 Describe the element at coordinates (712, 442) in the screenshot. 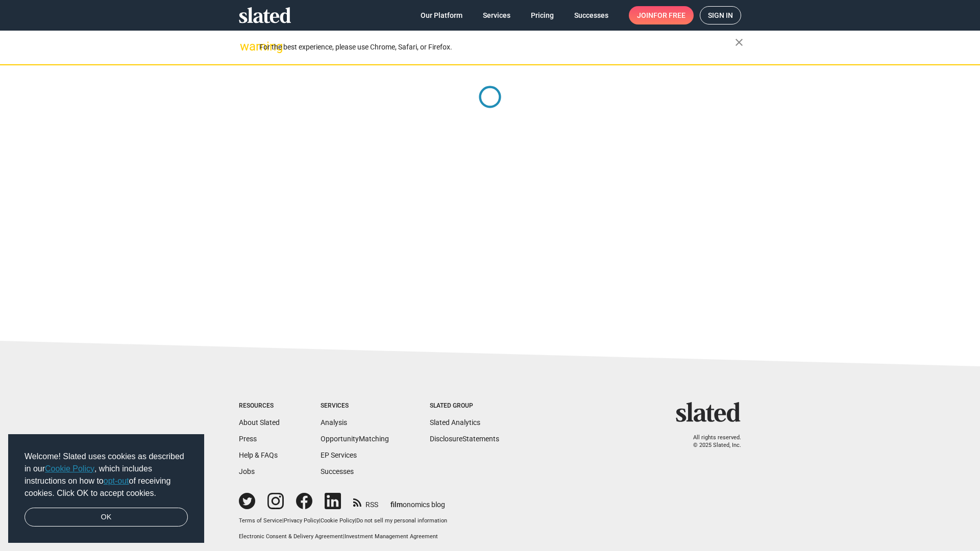

I see `p: All rights reserved. © 2025 Slated, Inc.` at that location.